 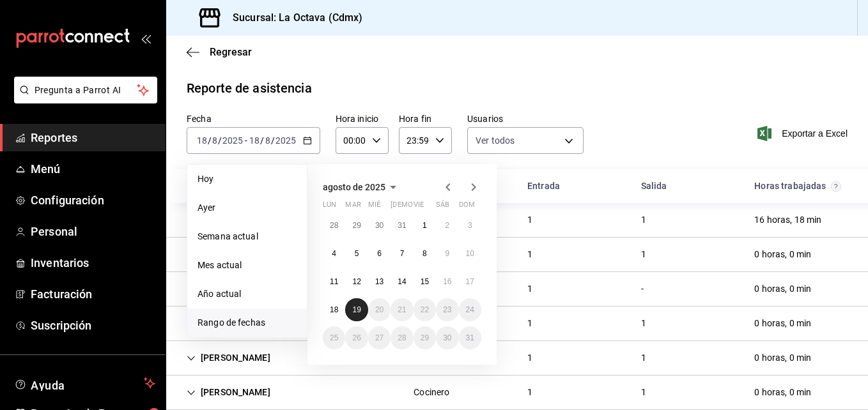 What do you see at coordinates (470, 338) in the screenshot?
I see `button: 31 de agosto de 2025` at bounding box center [470, 338].